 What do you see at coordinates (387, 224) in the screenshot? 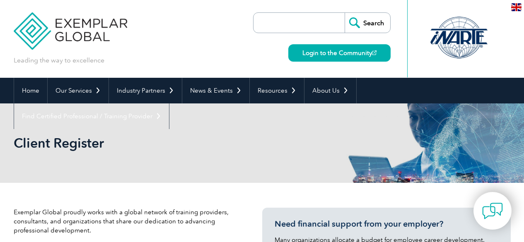
I see `h3: Need financial support from your employer?` at bounding box center [387, 224].